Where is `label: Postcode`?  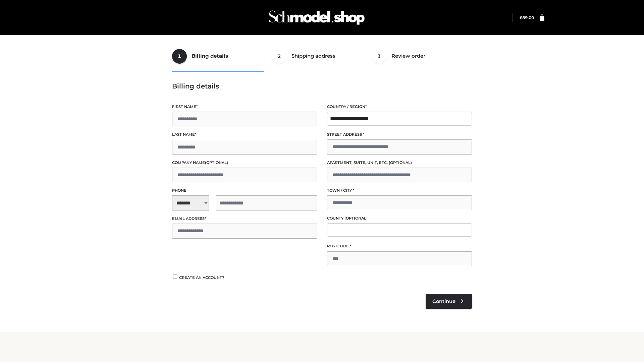 label: Postcode is located at coordinates (399, 246).